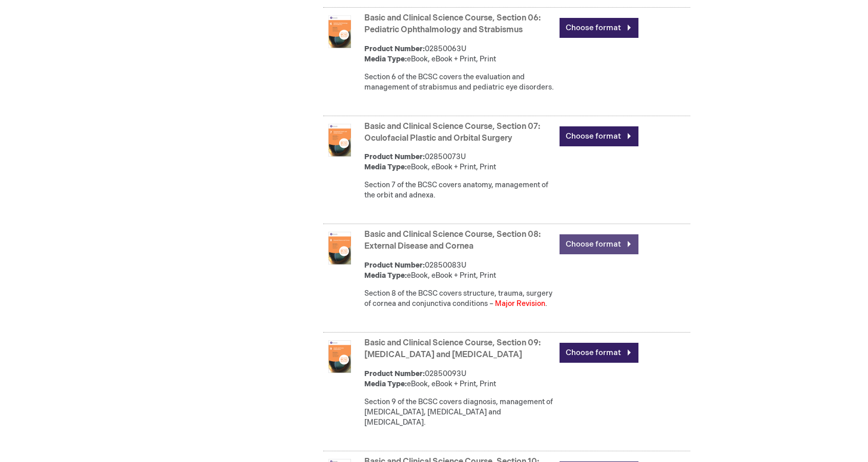 This screenshot has width=868, height=462. What do you see at coordinates (340, 140) in the screenshot?
I see `img: Basic and Clinical Science Course, Section 07: Oculofacial Plastic and Orbital Surgery` at bounding box center [340, 140].